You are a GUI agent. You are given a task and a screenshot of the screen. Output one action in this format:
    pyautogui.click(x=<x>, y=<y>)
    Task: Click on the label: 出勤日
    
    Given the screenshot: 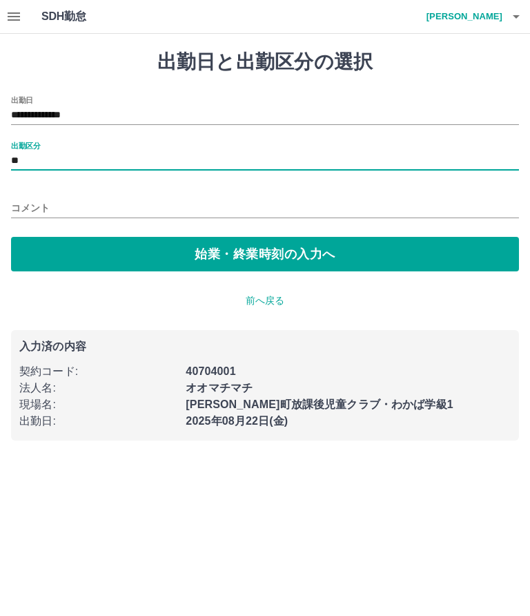 What is the action you would take?
    pyautogui.click(x=22, y=99)
    